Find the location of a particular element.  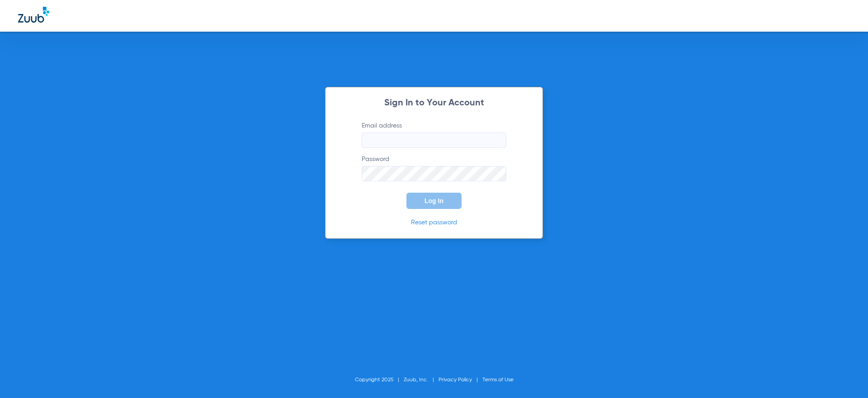

input: Password is located at coordinates (434, 174).